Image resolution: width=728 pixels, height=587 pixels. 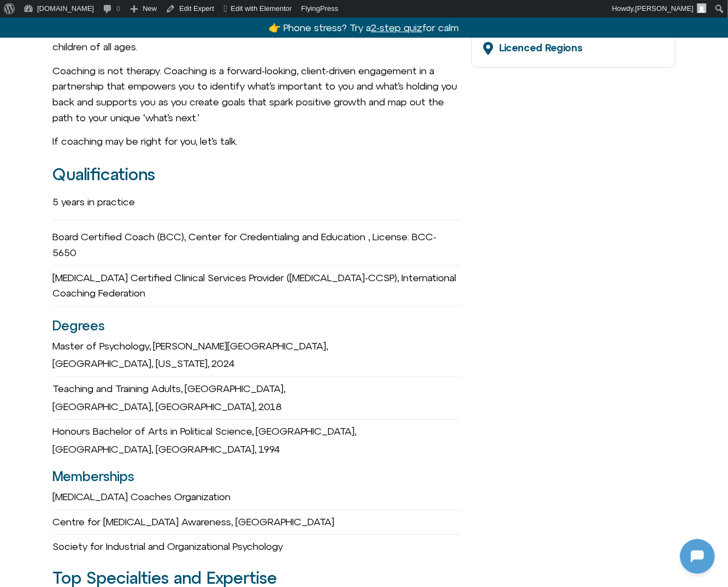 I want to click on u: 2-step quiz, so click(x=397, y=27).